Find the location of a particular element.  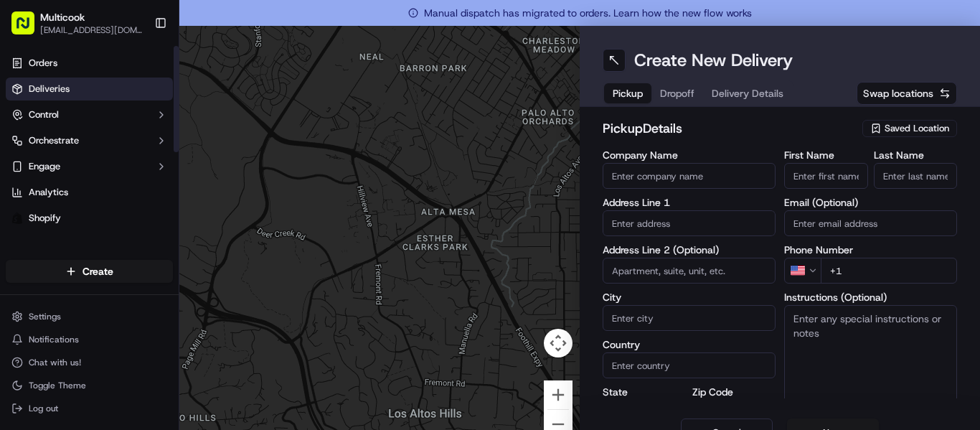

span: Settings is located at coordinates (45, 316).